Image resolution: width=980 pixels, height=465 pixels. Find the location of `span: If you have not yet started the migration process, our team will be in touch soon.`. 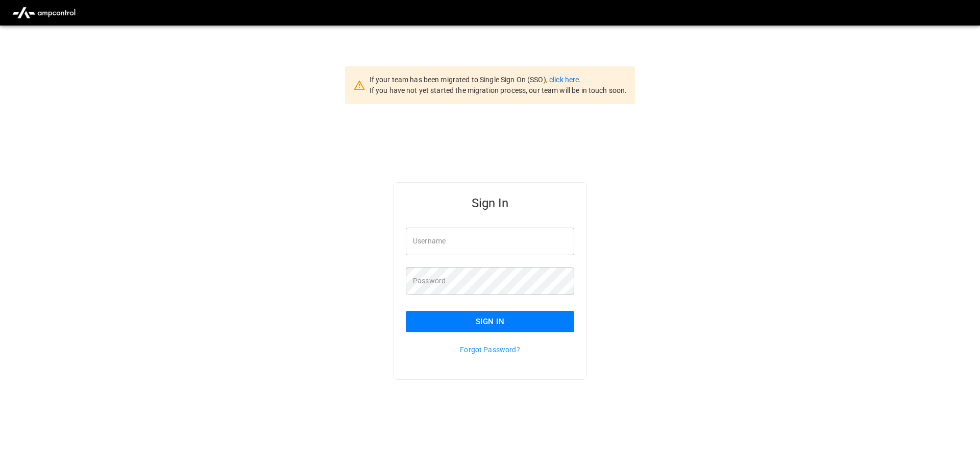

span: If you have not yet started the migration process, our team will be in touch soon. is located at coordinates (498, 91).